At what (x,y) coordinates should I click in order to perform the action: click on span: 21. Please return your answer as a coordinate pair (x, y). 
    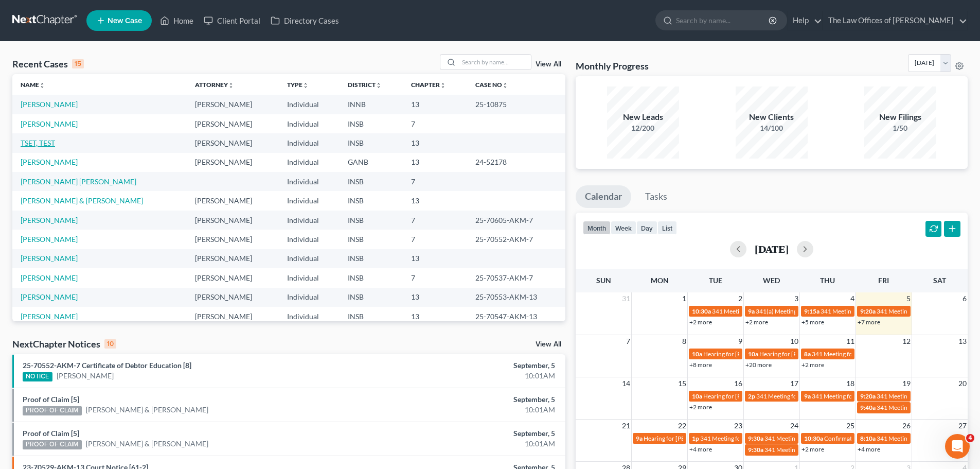
    Looking at the image, I should click on (626, 426).